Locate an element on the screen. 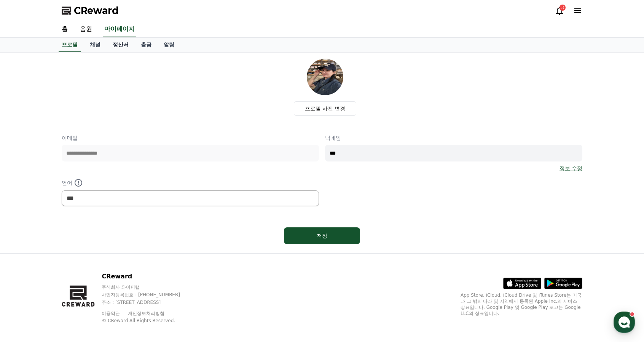  a: 음원 is located at coordinates (86, 29).